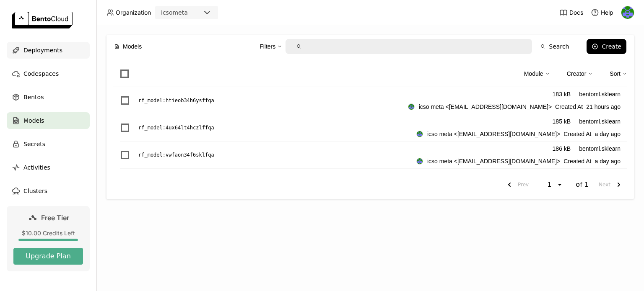 This screenshot has height=291, width=644. What do you see at coordinates (611, 46) in the screenshot?
I see `div: Create` at bounding box center [611, 46].